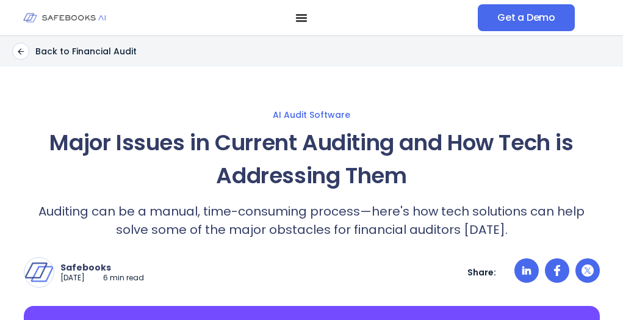 Image resolution: width=623 pixels, height=320 pixels. I want to click on p: Safebooks, so click(102, 267).